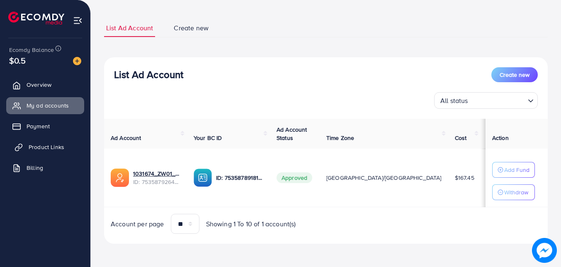  What do you see at coordinates (517, 170) in the screenshot?
I see `p: Add Fund` at bounding box center [517, 170].